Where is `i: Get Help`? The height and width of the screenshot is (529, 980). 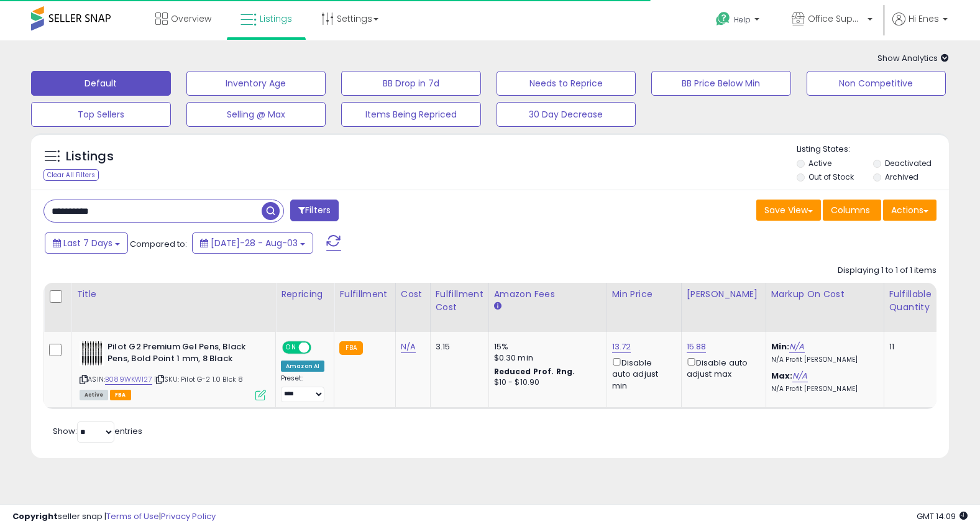
i: Get Help is located at coordinates (723, 18).